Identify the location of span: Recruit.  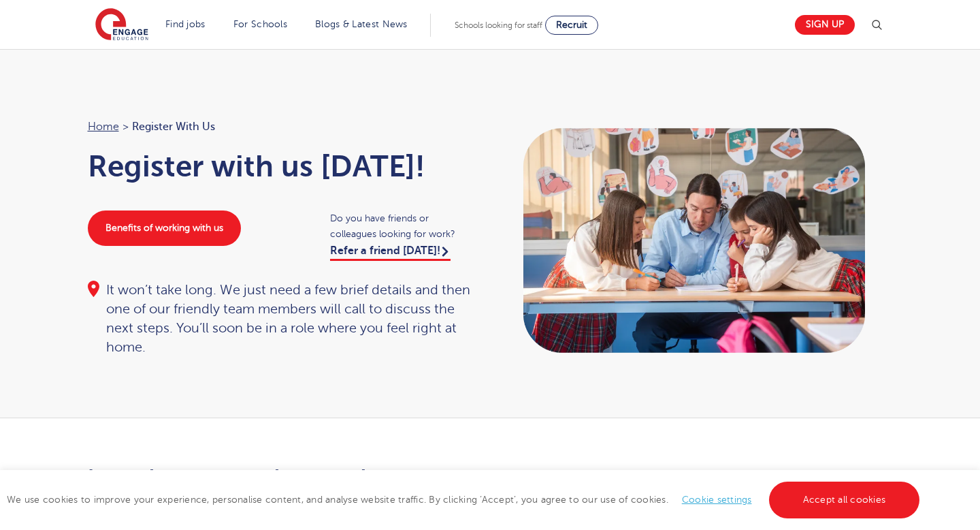
(572, 24).